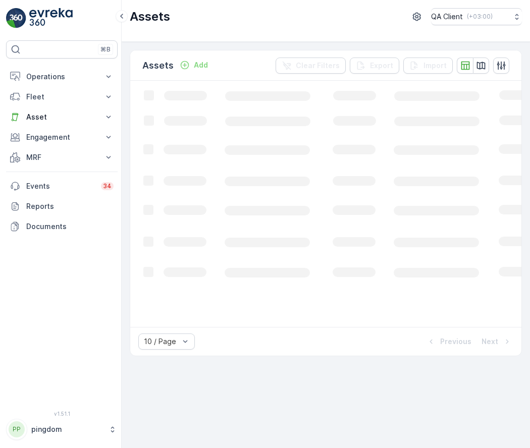  I want to click on a: Documents, so click(62, 227).